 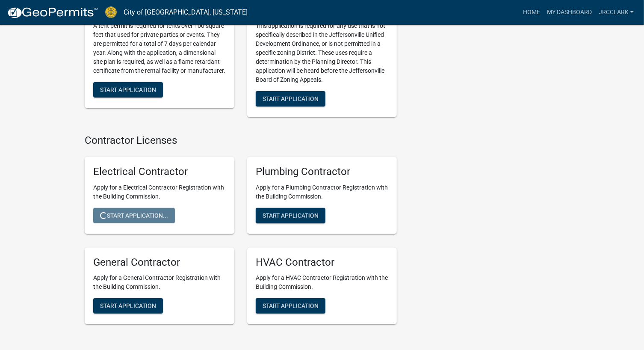 What do you see at coordinates (159, 262) in the screenshot?
I see `h5: General Contractor` at bounding box center [159, 262].